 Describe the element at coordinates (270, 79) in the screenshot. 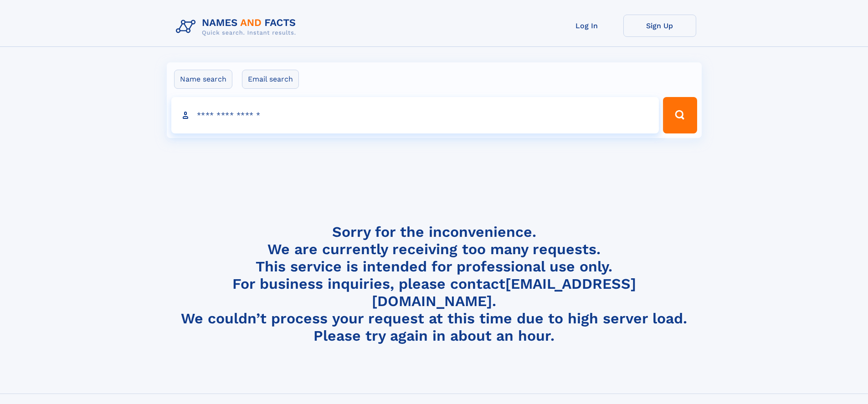

I see `label: Email search` at that location.